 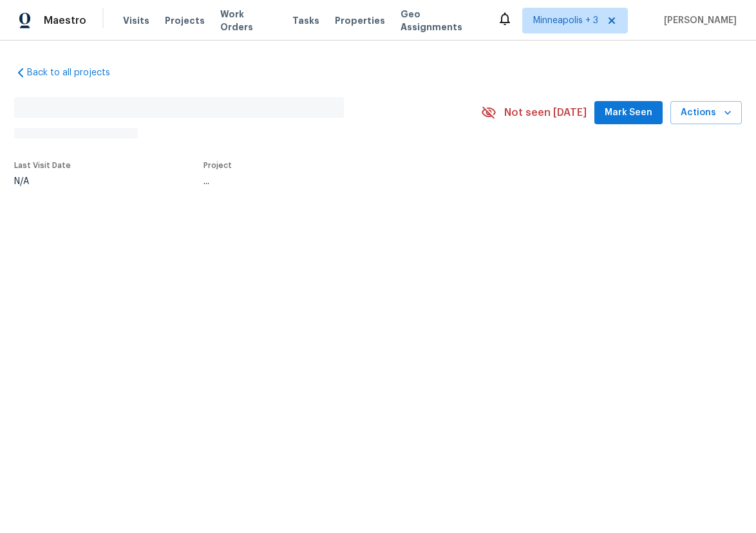 I want to click on span: Work Orders, so click(x=248, y=20).